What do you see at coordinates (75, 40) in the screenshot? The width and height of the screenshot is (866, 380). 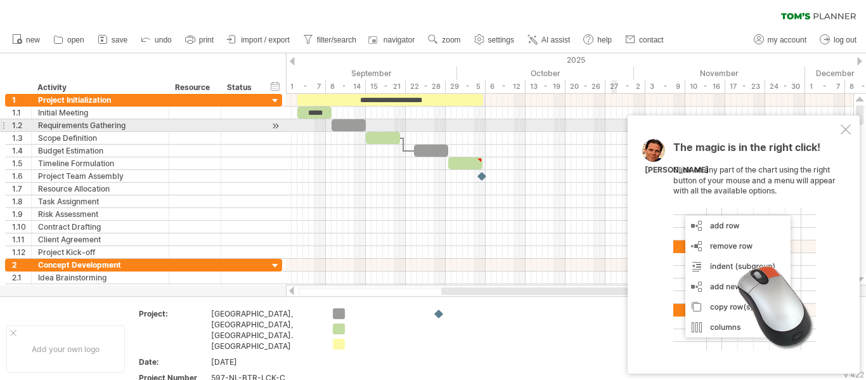 I see `span: open` at bounding box center [75, 40].